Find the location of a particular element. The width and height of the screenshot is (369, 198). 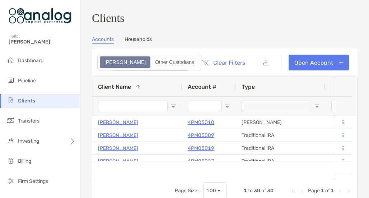

img: Zoe Logo is located at coordinates (40, 16).